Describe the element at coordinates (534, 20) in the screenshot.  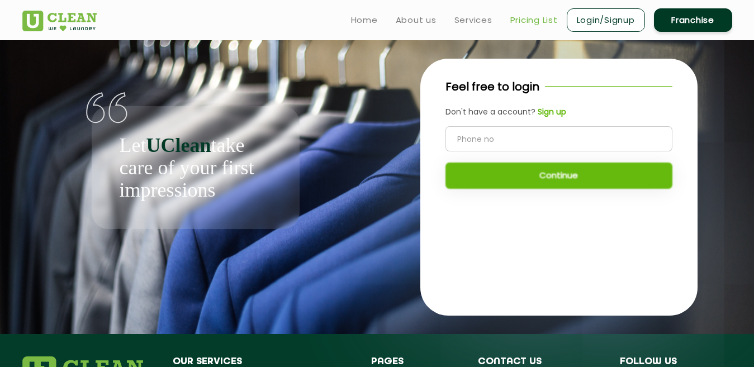
I see `a: Pricing List` at that location.